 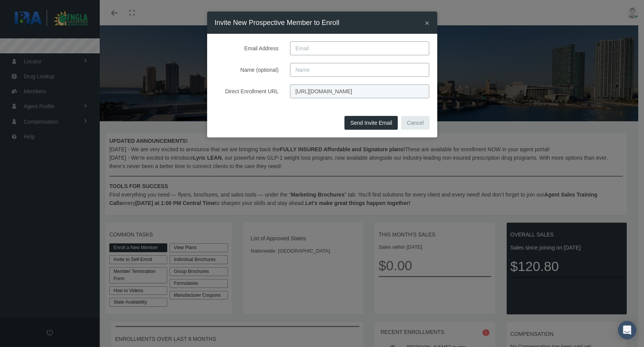 I want to click on button: Close, so click(x=427, y=23).